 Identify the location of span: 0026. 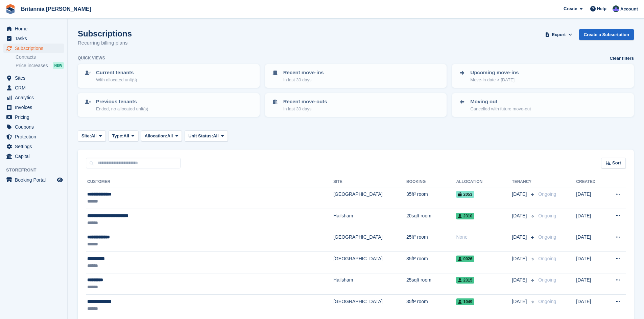
(465, 259).